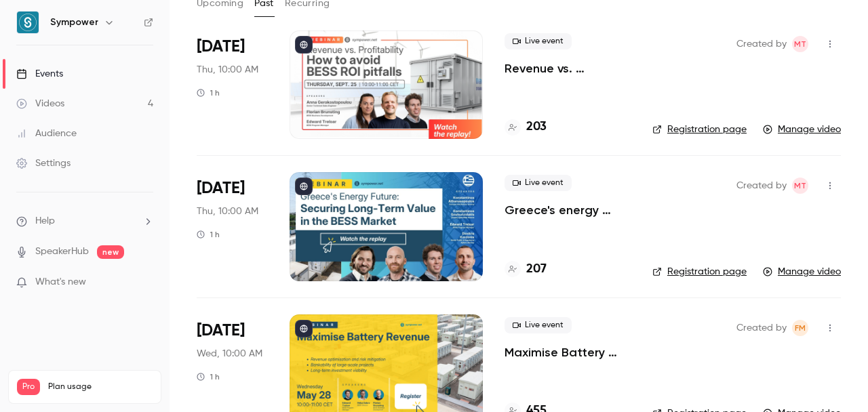  What do you see at coordinates (39, 74) in the screenshot?
I see `div: Events` at bounding box center [39, 74].